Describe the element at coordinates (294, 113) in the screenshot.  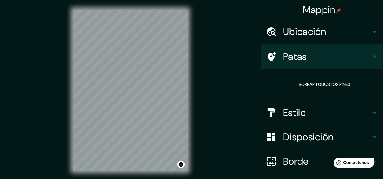
I see `font: Estilo` at that location.